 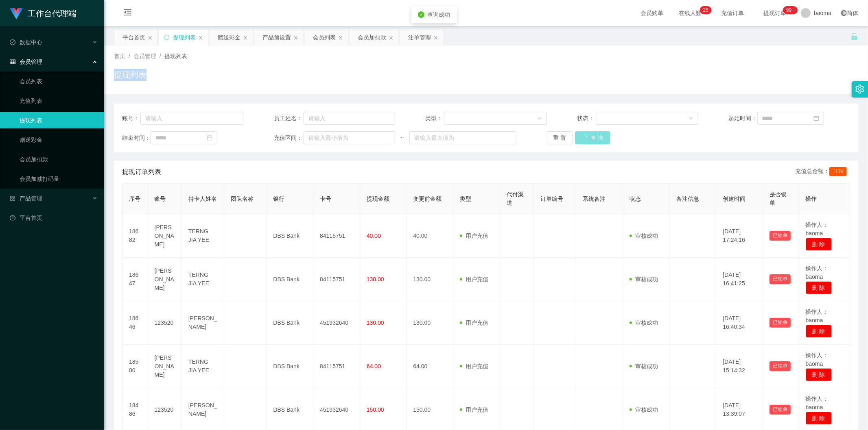 What do you see at coordinates (130, 75) in the screenshot?
I see `h1: 提现列表` at bounding box center [130, 75].